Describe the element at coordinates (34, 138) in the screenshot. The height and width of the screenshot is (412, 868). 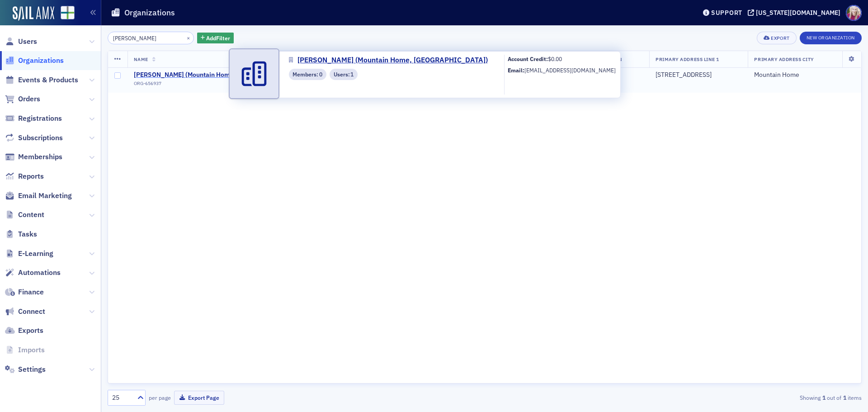
I see `a: Subscriptions` at that location.